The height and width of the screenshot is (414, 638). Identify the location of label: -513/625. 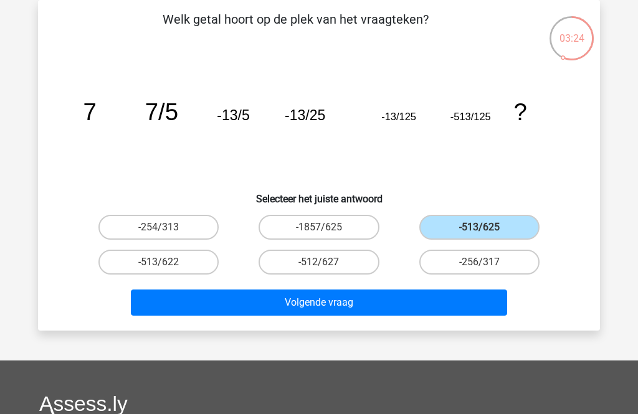
(479, 227).